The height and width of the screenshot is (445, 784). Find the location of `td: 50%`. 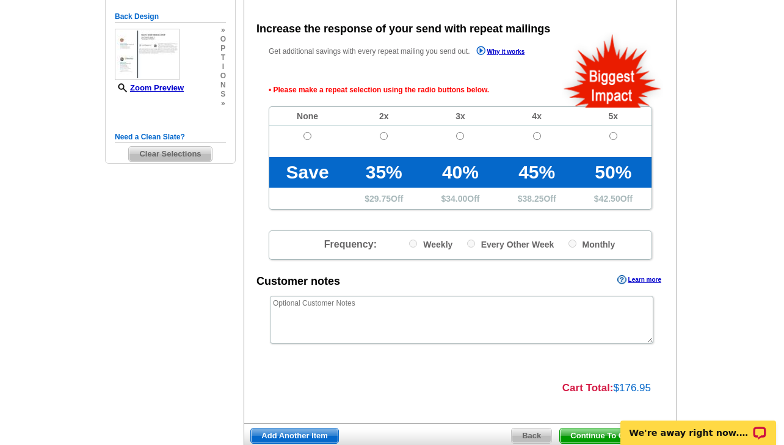

td: 50% is located at coordinates (613, 172).